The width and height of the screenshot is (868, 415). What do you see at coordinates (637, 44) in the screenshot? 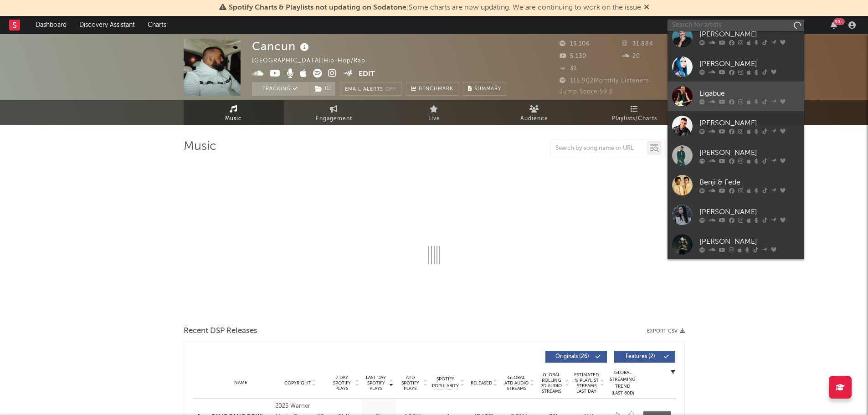
I see `span: 31.884` at bounding box center [637, 44].